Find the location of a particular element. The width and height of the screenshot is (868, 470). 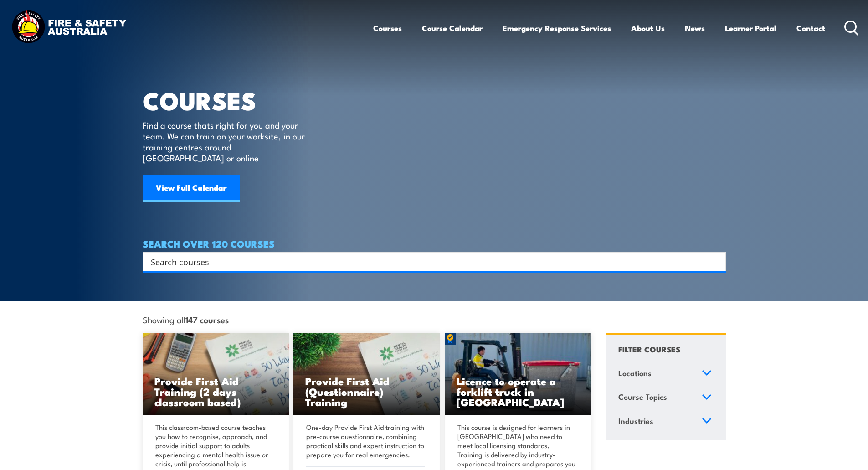

span: Course Topics is located at coordinates (642, 396).